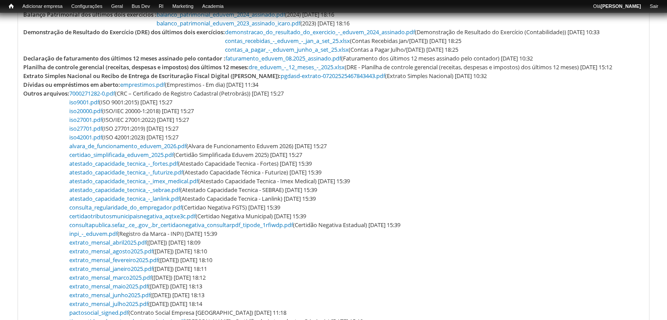  I want to click on a: consulta_regularidade_do_empregador.pdf, so click(125, 208).